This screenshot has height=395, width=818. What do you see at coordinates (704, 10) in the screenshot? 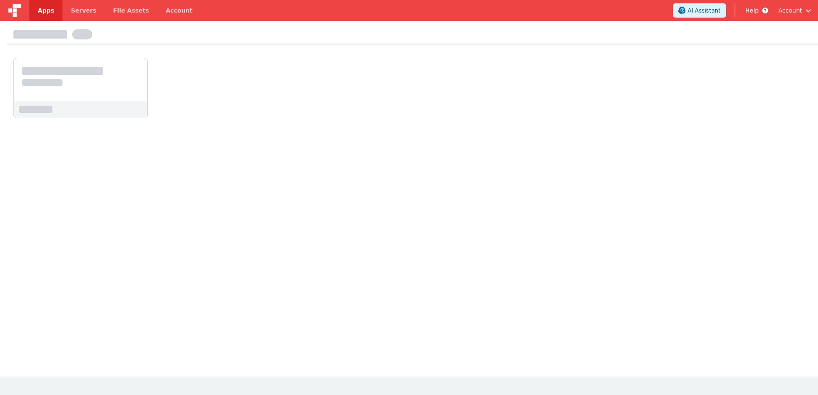
I see `span: AI Assistant` at bounding box center [704, 10].